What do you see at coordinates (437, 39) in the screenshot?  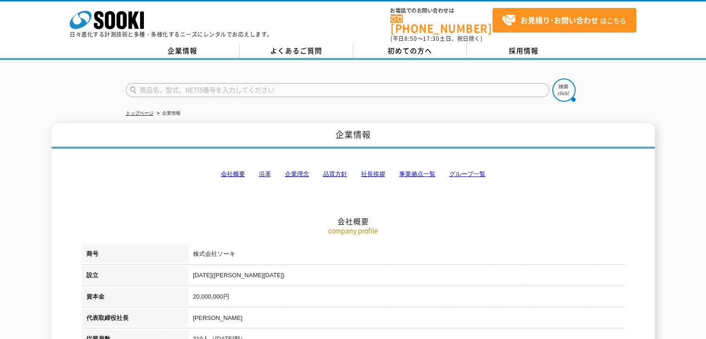 I see `span: (平日 ～ 土日、祝日除く)` at bounding box center [437, 39].